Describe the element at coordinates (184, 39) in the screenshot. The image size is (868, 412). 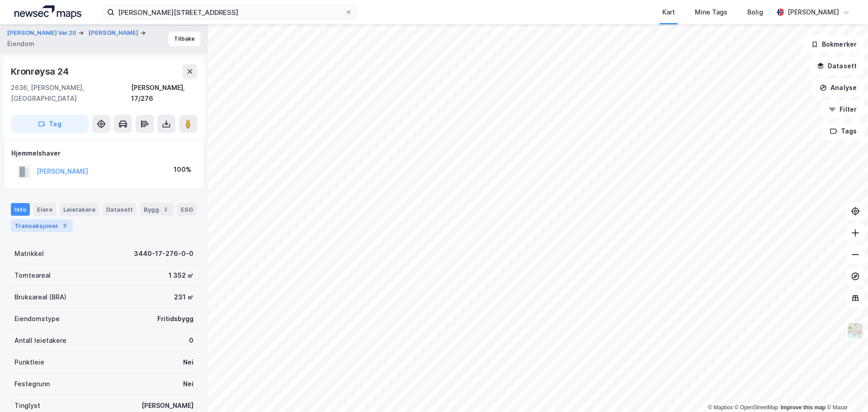
I see `button: Tilbake` at that location.